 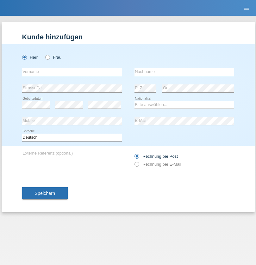 What do you see at coordinates (47, 57) in the screenshot?
I see `input: Frau` at bounding box center [47, 57].